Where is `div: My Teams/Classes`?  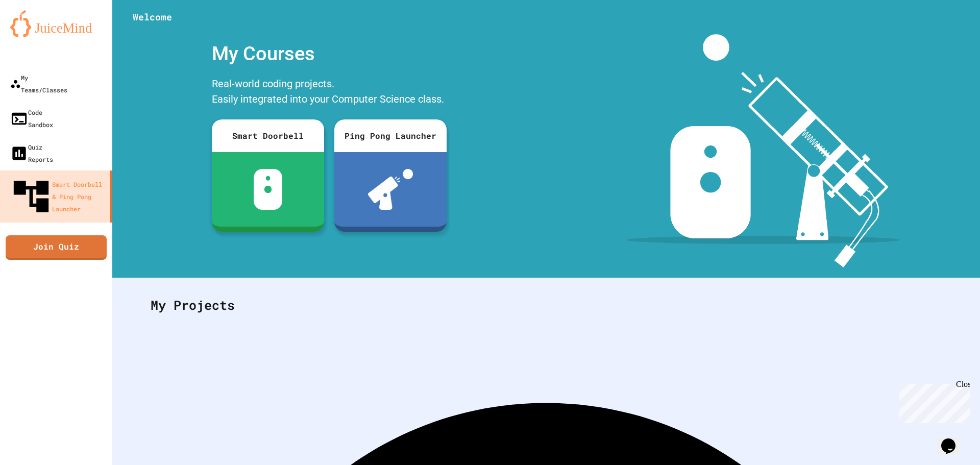 div: My Teams/Classes is located at coordinates (39, 84).